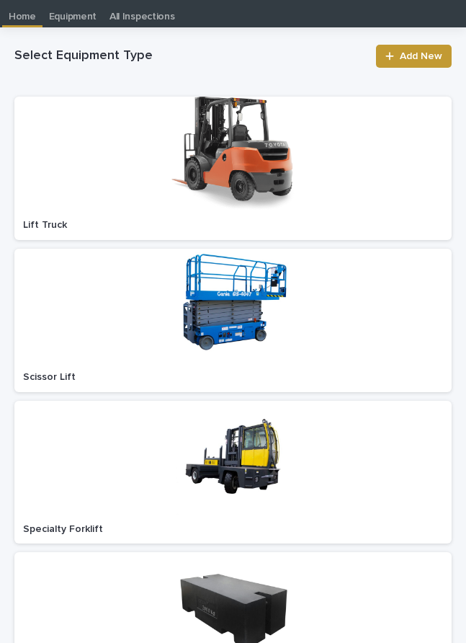 Image resolution: width=466 pixels, height=643 pixels. I want to click on a: Scissor Lift, so click(233, 320).